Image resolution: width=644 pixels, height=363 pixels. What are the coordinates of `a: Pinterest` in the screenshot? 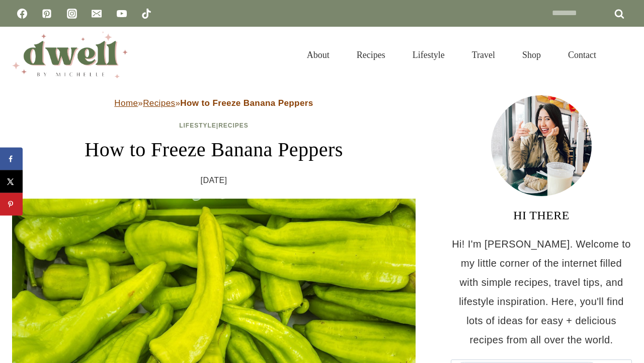 It's located at (47, 14).